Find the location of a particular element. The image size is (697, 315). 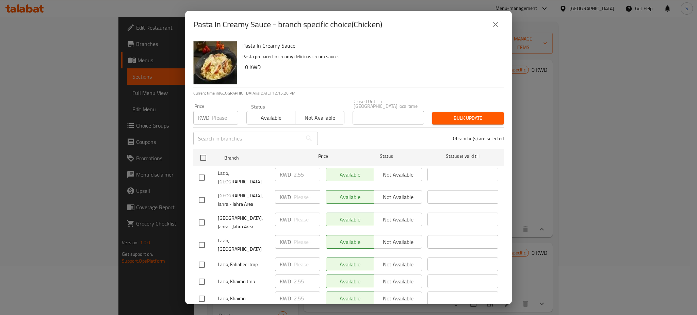

span: Price is located at coordinates (323, 156).